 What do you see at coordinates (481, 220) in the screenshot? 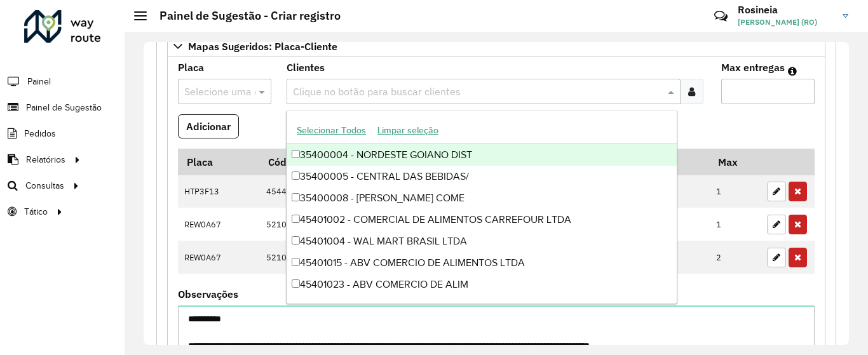
I see `div: 45401002 - COMERCIAL DE ALIMENTOS CARREFOUR LTDA` at bounding box center [481, 220].